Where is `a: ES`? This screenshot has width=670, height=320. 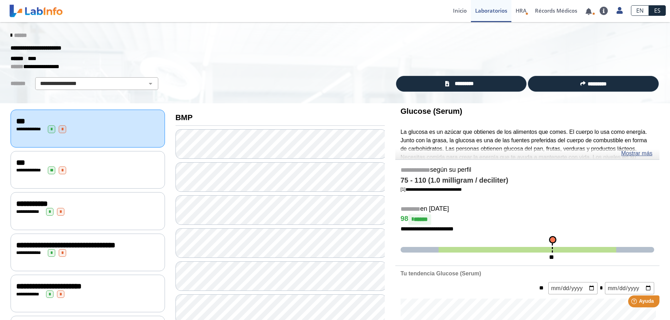 a: ES is located at coordinates (657, 11).